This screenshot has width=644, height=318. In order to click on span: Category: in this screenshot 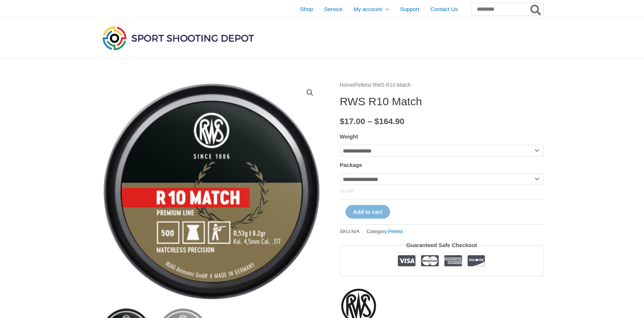, I will do `click(384, 231)`.